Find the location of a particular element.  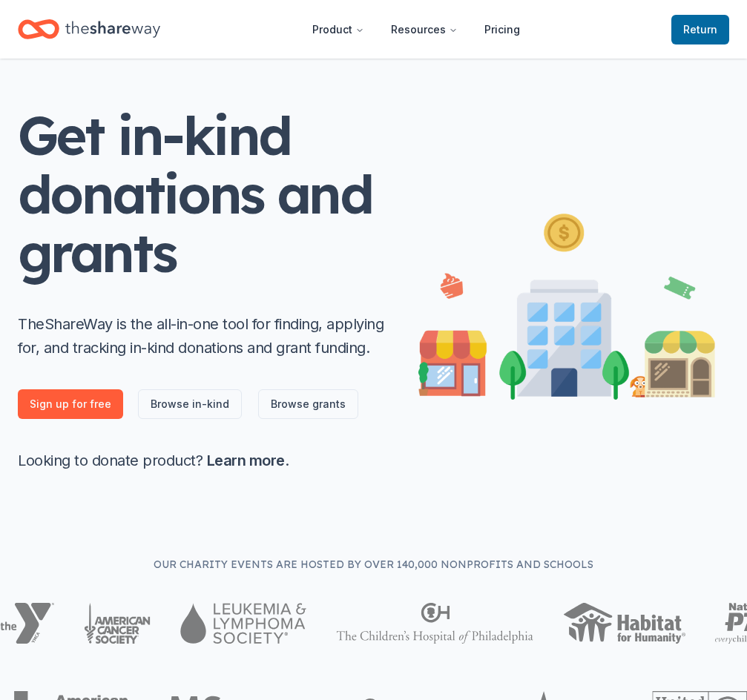

p: TheShareWay is the all-in-one tool for finding, applying for, and tracking in-kind donations and ... is located at coordinates (204, 336).